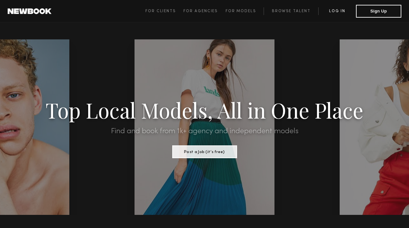 The height and width of the screenshot is (228, 409). I want to click on h1: Top Local Models, All in One Place, so click(205, 110).